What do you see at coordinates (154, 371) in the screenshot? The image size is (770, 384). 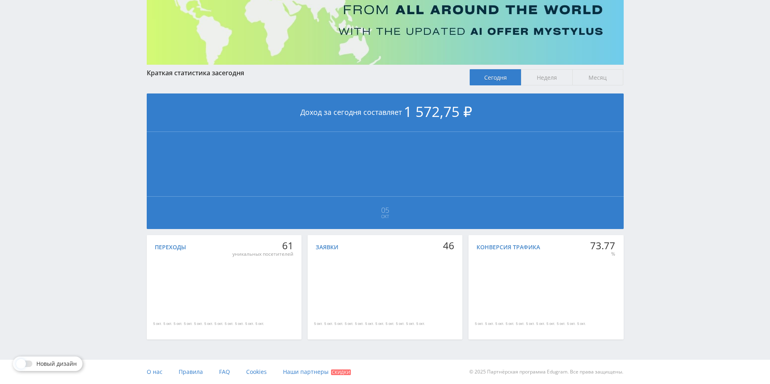 I see `a: О нас` at bounding box center [154, 371].